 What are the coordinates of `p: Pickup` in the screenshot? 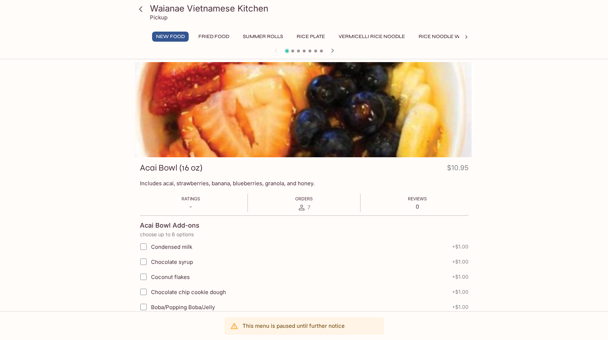 It's located at (159, 17).